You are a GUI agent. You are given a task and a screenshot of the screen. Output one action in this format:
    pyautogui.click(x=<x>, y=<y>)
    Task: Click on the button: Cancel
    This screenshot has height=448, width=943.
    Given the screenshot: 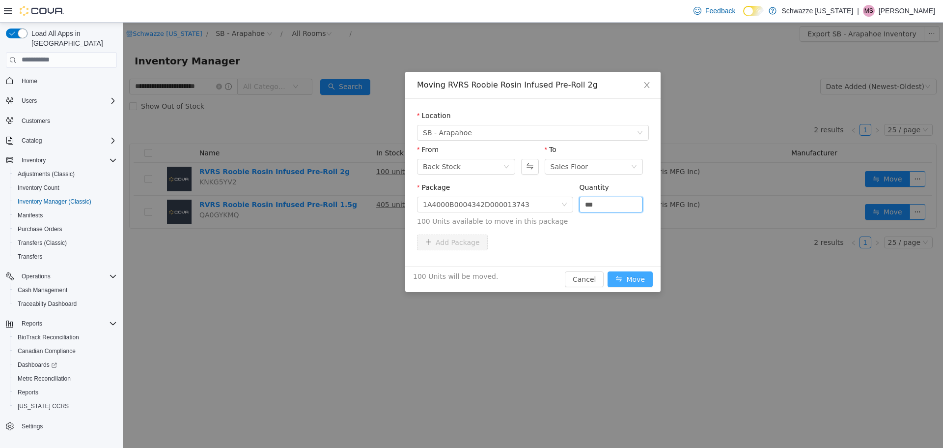 What is the action you would take?
    pyautogui.click(x=461, y=256)
    